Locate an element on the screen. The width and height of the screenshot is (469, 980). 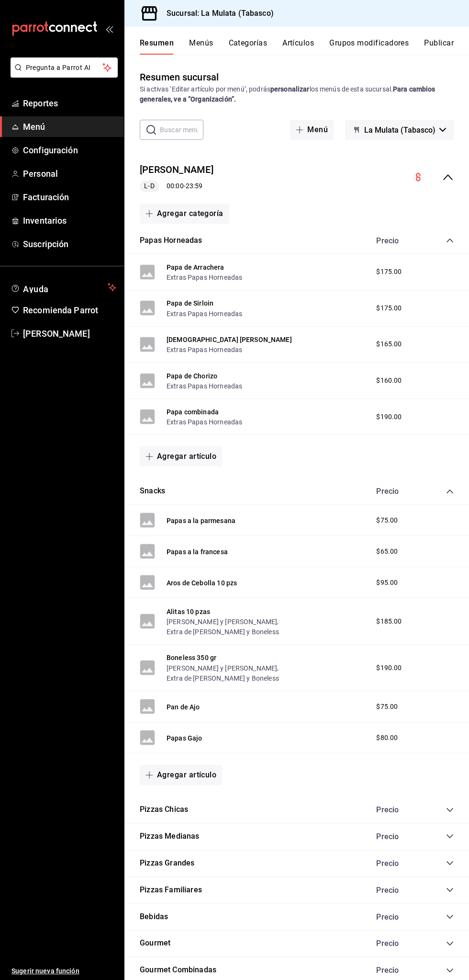
button: Menú is located at coordinates (312, 130).